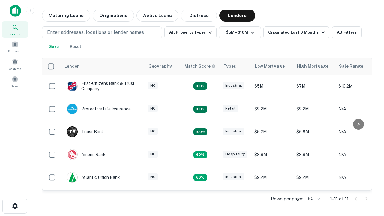  I want to click on p: 1–11 of 11, so click(339, 199).